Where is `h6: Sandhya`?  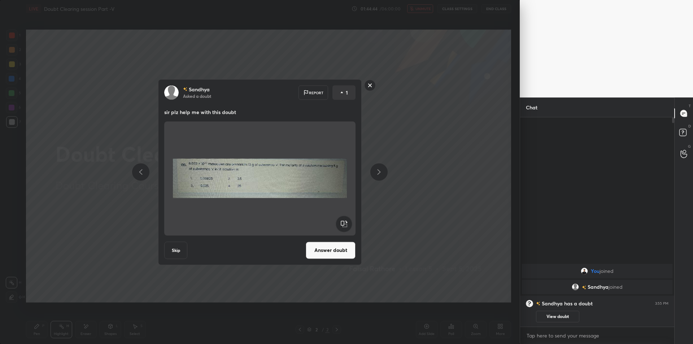
h6: Sandhya is located at coordinates (551, 304).